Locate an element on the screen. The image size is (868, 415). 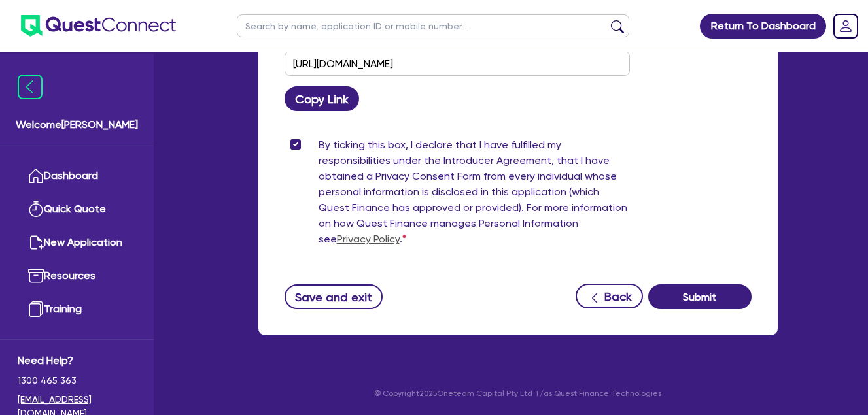
button: Save and exit is located at coordinates (333, 296).